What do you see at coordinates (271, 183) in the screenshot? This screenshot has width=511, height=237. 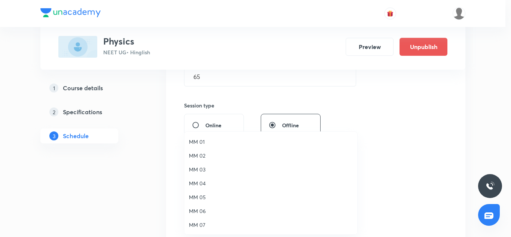 I see `span: MM 04` at bounding box center [271, 183].